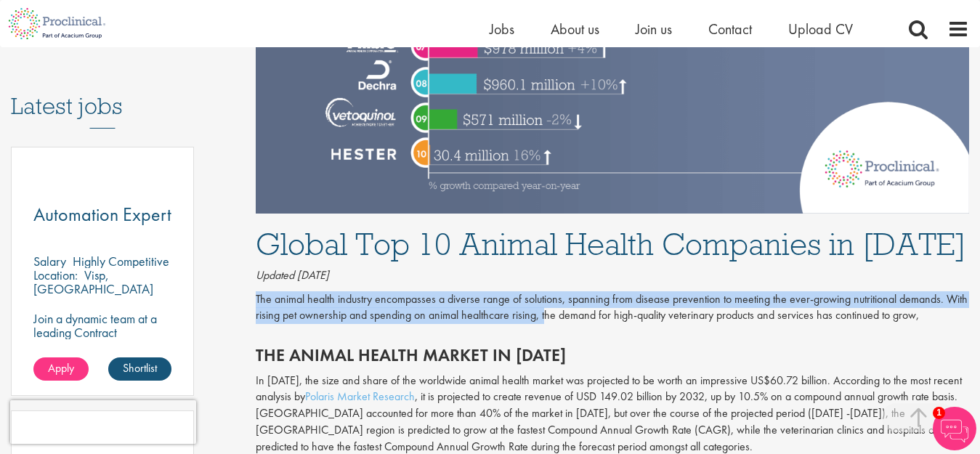 This screenshot has width=980, height=454. Describe the element at coordinates (939, 413) in the screenshot. I see `span: 1` at that location.